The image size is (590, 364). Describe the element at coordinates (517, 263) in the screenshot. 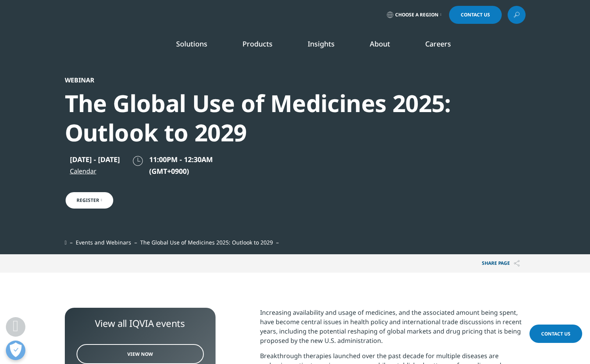

I see `img: Share PAGE` at that location.